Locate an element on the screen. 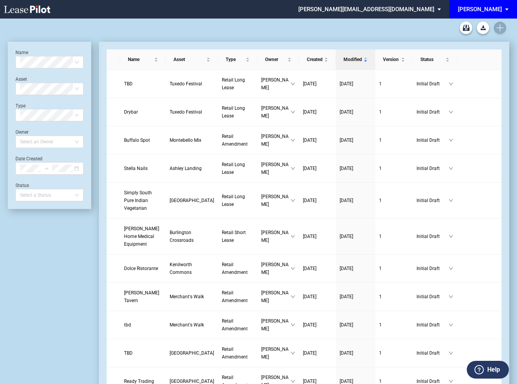 This screenshot has height=384, width=517. span: Buffalo Spot is located at coordinates (137, 140).